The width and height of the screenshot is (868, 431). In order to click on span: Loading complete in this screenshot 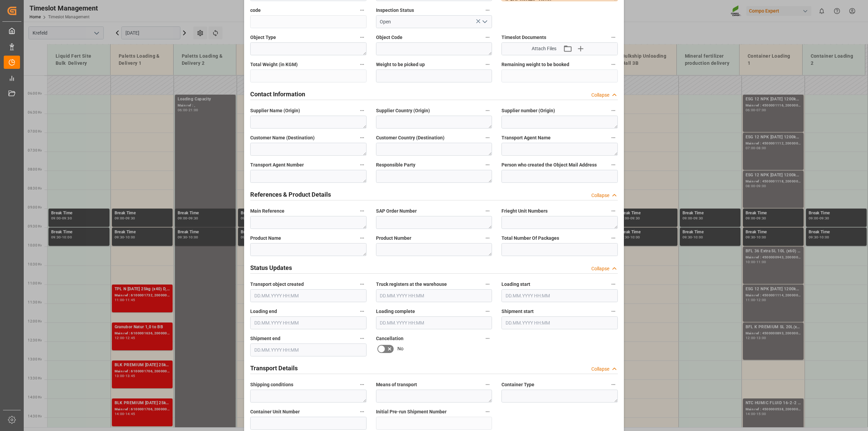, I will do `click(396, 312)`.